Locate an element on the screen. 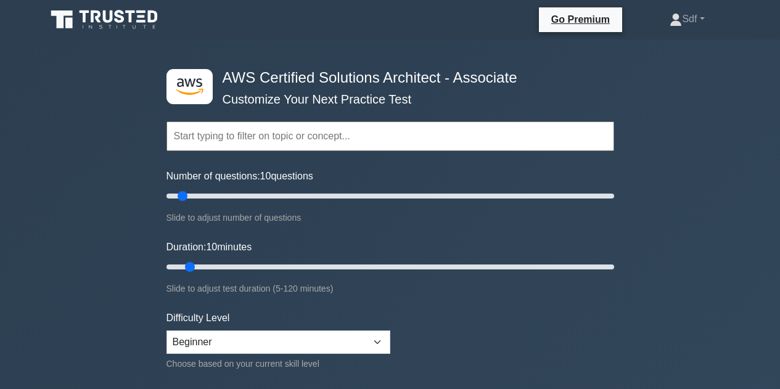 This screenshot has height=389, width=780. div: Slide to adjust number of questions is located at coordinates (390, 218).